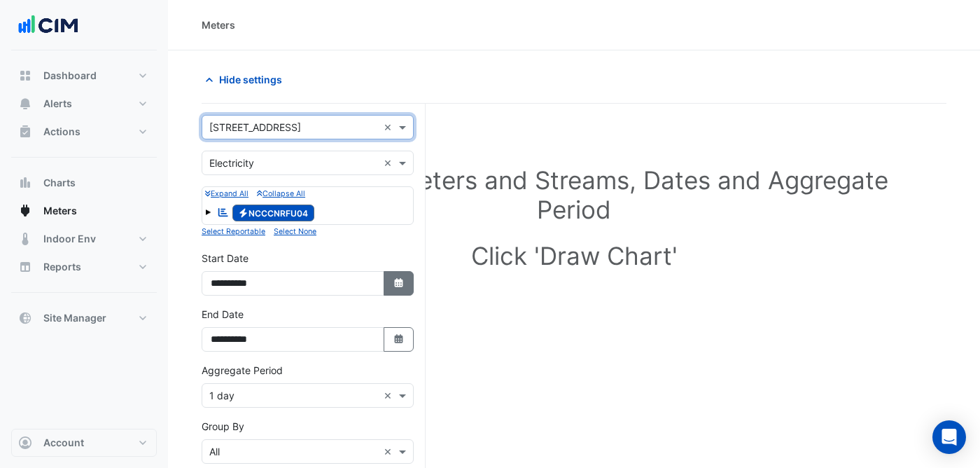 Image resolution: width=980 pixels, height=468 pixels. I want to click on button: Charts, so click(84, 183).